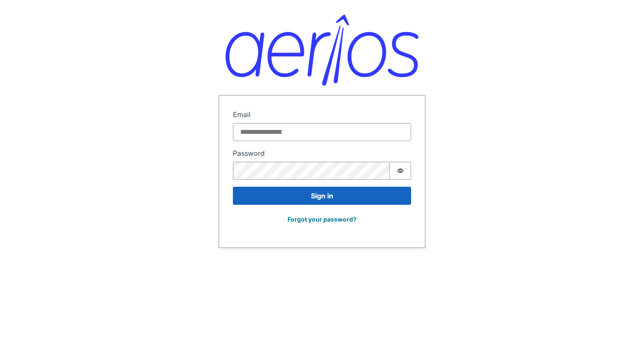 The width and height of the screenshot is (644, 364). Describe the element at coordinates (322, 153) in the screenshot. I see `label: Password` at that location.